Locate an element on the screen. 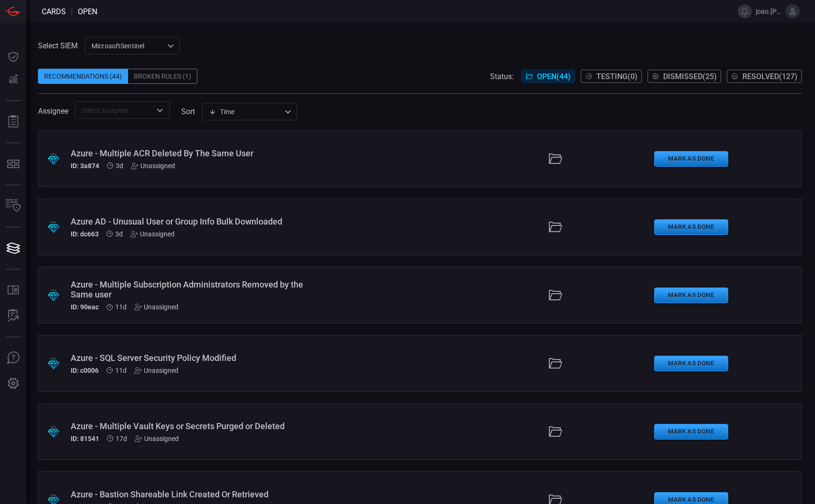  div: Azure - Bastion Shareable Link Created Or Retrieved is located at coordinates (194, 495).